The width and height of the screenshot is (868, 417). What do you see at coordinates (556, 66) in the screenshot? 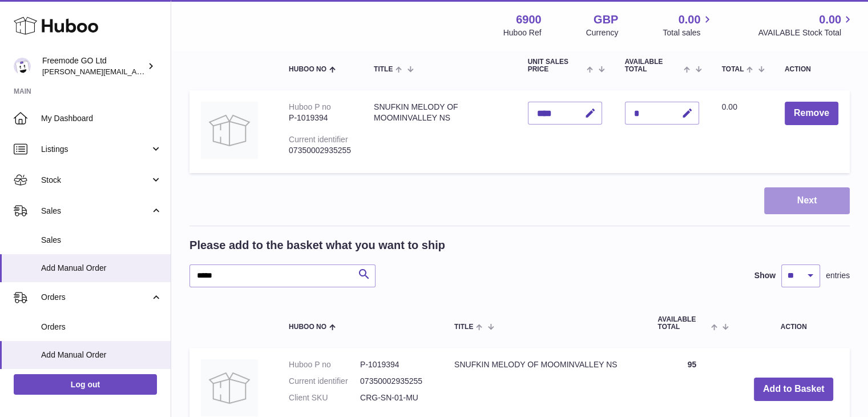
I see `span: Unit Sales Price` at bounding box center [556, 66].